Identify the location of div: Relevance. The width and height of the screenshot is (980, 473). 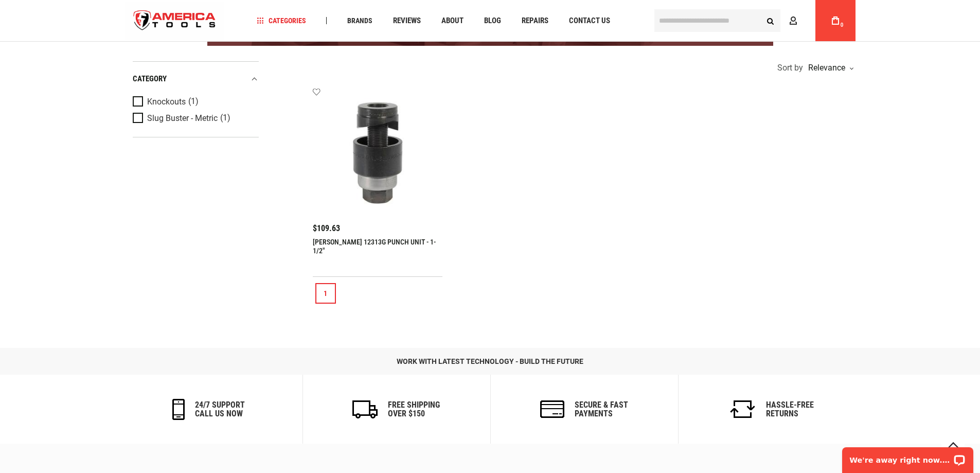
(829, 68).